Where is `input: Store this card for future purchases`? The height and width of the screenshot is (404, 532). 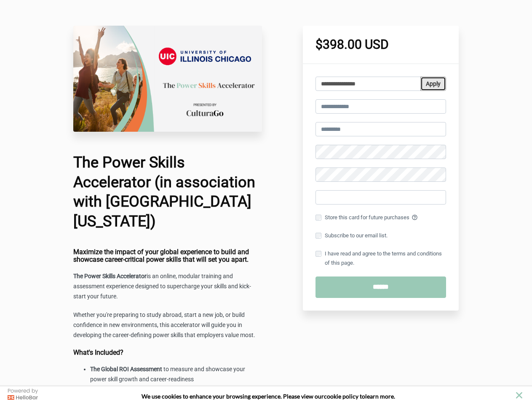
input: Store this card for future purchases is located at coordinates (318, 218).